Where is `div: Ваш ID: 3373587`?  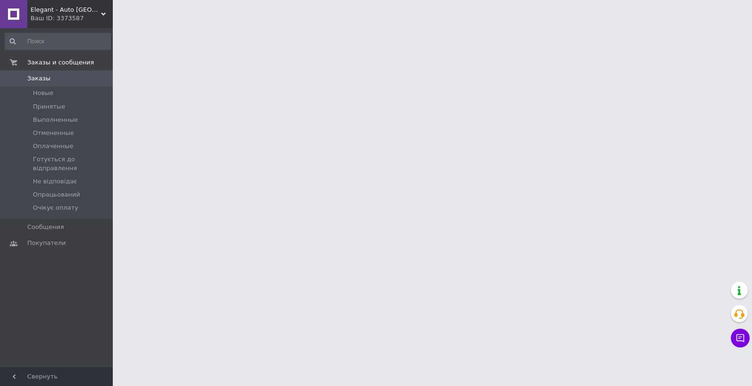 div: Ваш ID: 3373587 is located at coordinates (71, 18).